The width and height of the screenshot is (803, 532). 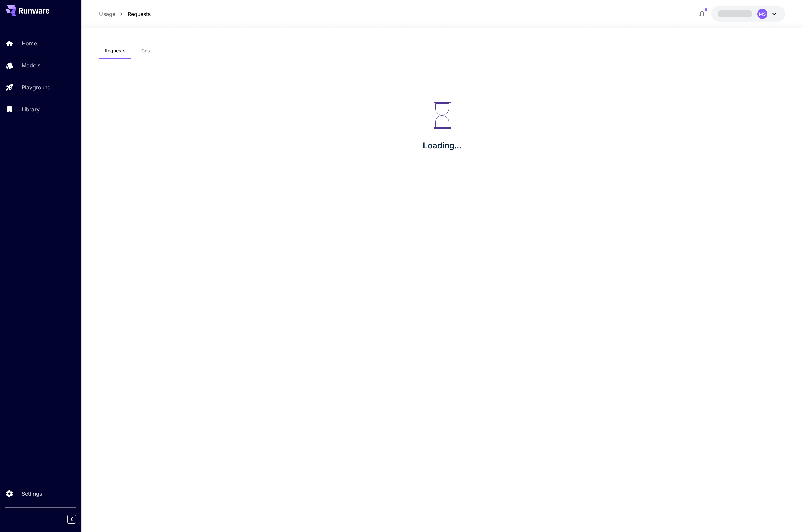 I want to click on p: Library, so click(x=30, y=109).